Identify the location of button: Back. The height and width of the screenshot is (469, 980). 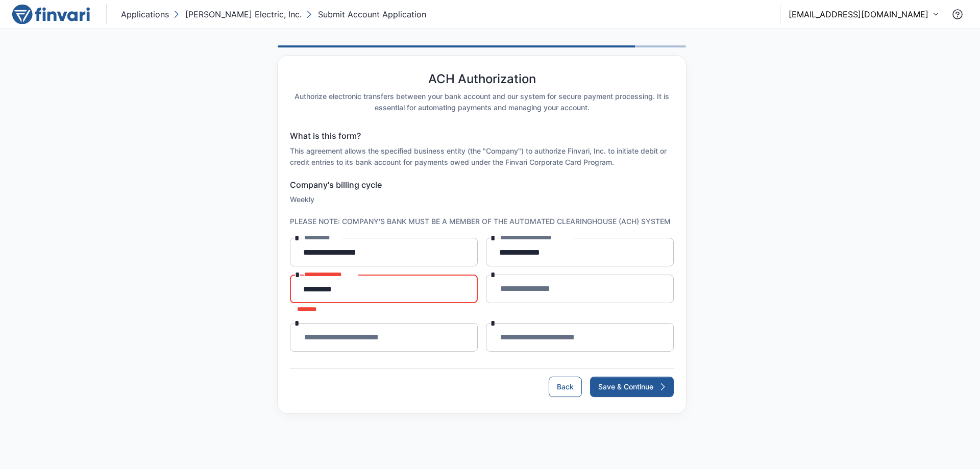
(565, 387).